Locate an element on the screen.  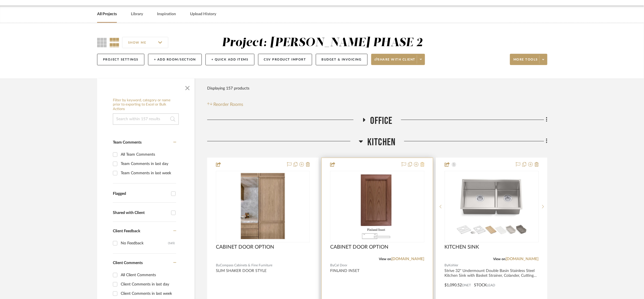
span: Office is located at coordinates (381, 121).